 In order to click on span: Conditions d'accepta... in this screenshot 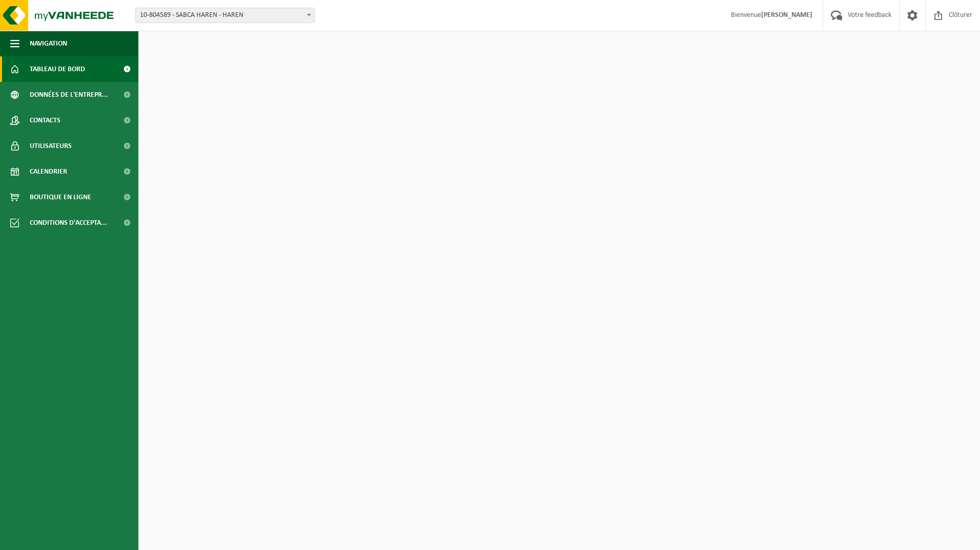, I will do `click(68, 223)`.